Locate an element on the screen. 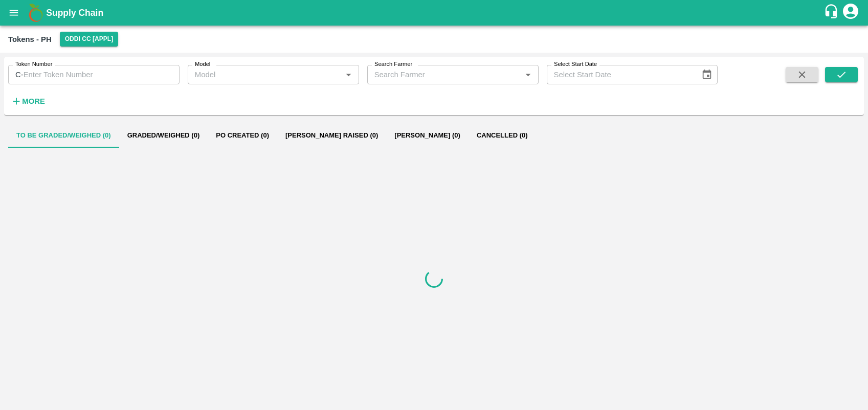 This screenshot has width=868, height=410. label: Model is located at coordinates (203, 64).